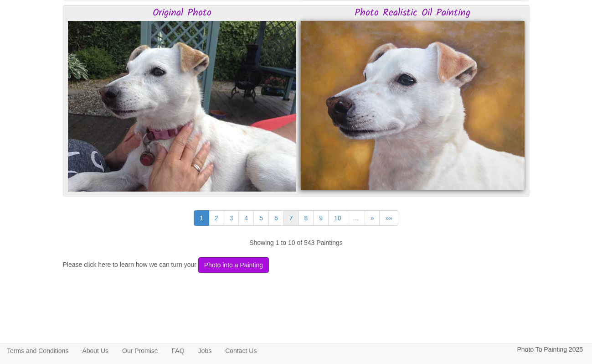 This screenshot has width=592, height=364. I want to click on img: Original Photo, so click(182, 106).